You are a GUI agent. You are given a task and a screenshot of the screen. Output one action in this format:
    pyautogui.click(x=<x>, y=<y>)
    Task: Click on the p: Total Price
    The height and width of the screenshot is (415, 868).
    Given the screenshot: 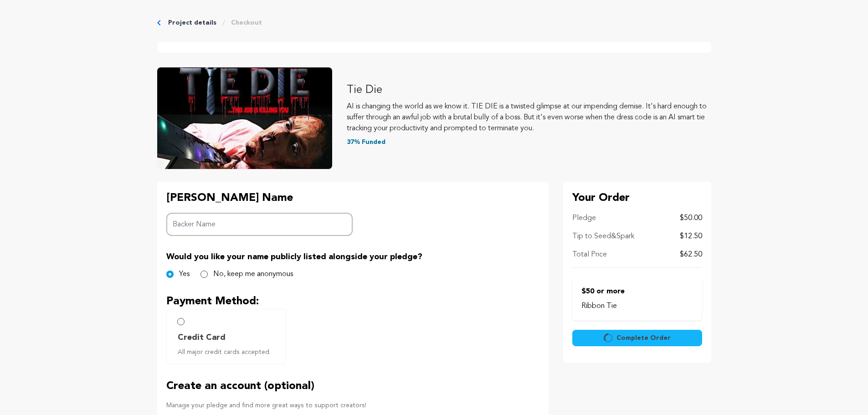 What is the action you would take?
    pyautogui.click(x=590, y=254)
    